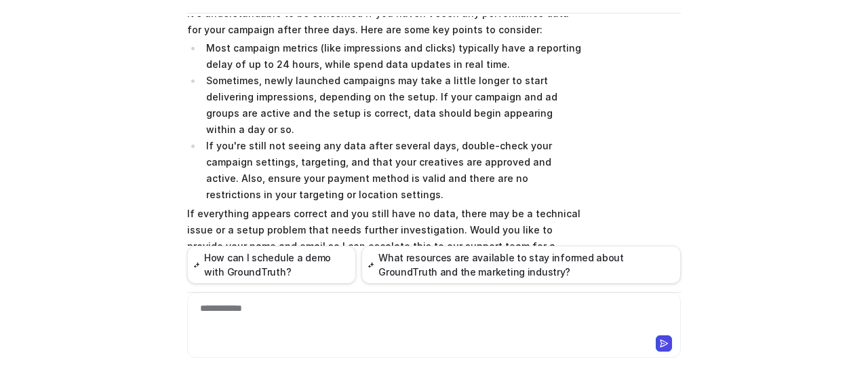 The width and height of the screenshot is (868, 374). What do you see at coordinates (271, 265) in the screenshot?
I see `button: How can I schedule a demo with GroundTruth?` at bounding box center [271, 265].